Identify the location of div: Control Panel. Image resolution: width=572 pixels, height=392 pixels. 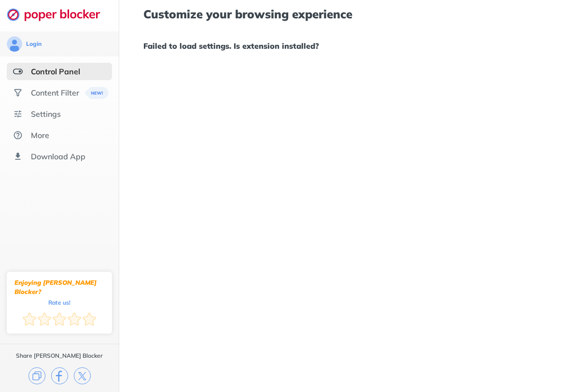
(56, 71).